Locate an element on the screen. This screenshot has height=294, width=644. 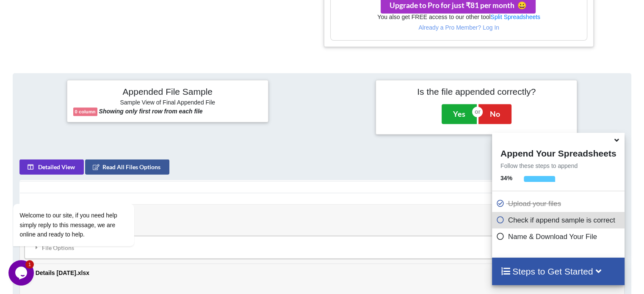
span: Welcome to our site, if you need help simply reply to this message, we are online and ready to help. is located at coordinates (60, 98).